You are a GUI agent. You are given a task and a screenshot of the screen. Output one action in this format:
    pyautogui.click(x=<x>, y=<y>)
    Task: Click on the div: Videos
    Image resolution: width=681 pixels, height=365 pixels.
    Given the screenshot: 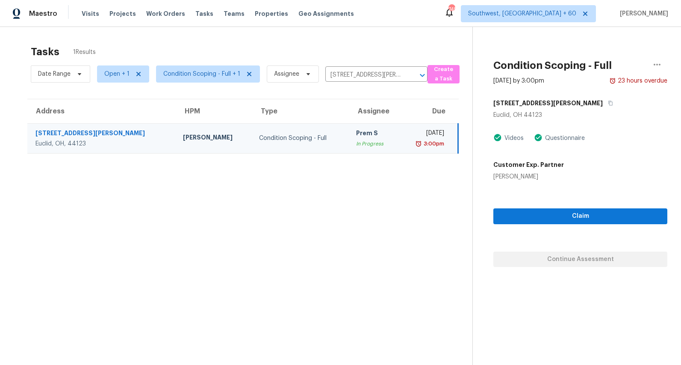 What is the action you would take?
    pyautogui.click(x=513, y=138)
    